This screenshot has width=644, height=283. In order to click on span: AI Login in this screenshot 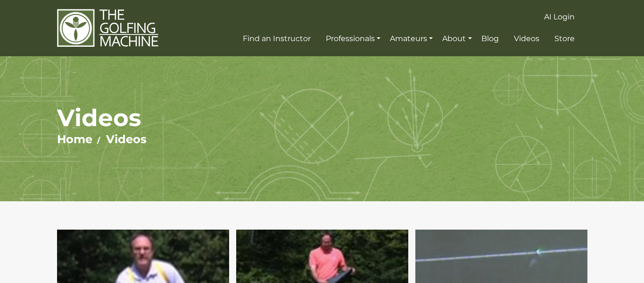, I will do `click(559, 17)`.